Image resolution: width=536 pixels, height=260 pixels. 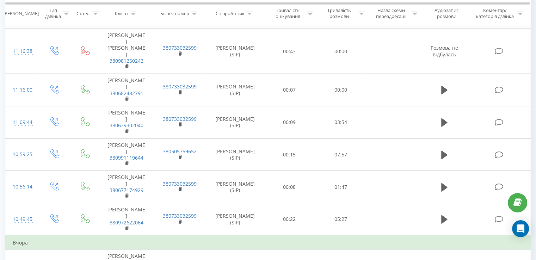 What do you see at coordinates (127, 158) in the screenshot?
I see `a: 380991119644` at bounding box center [127, 158].